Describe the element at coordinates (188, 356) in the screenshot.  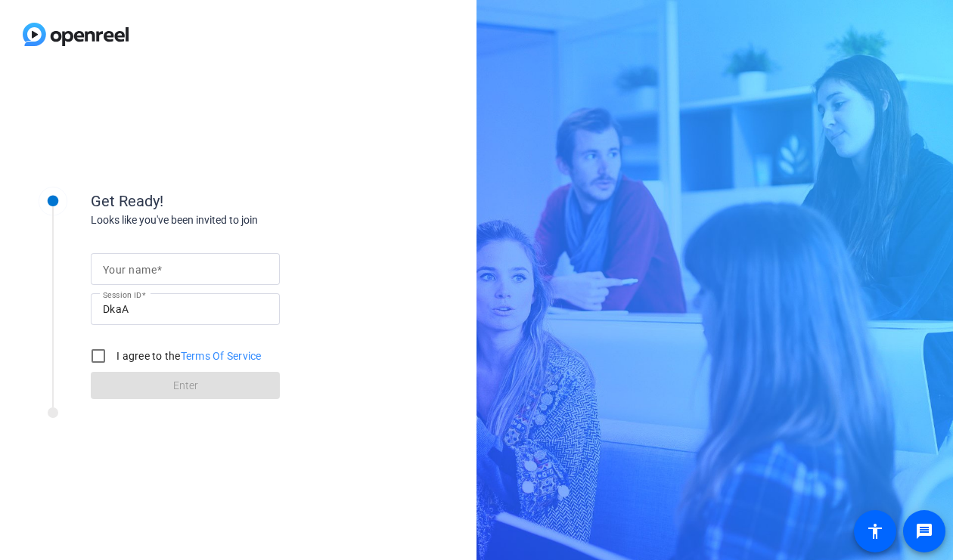
I see `label: I agree to the` at that location.